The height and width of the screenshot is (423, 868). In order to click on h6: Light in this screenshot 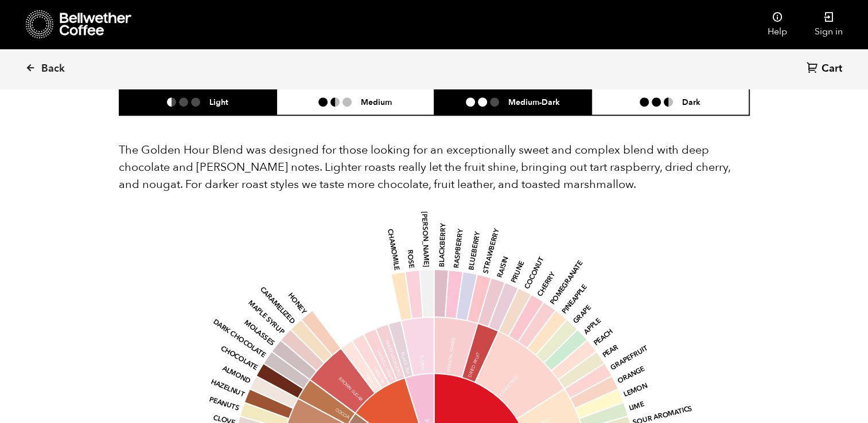, I will do `click(219, 101)`.